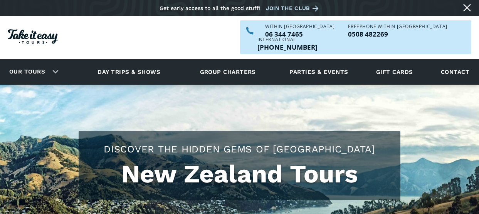 Image resolution: width=479 pixels, height=214 pixels. Describe the element at coordinates (318, 72) in the screenshot. I see `a: Parties & events` at that location.